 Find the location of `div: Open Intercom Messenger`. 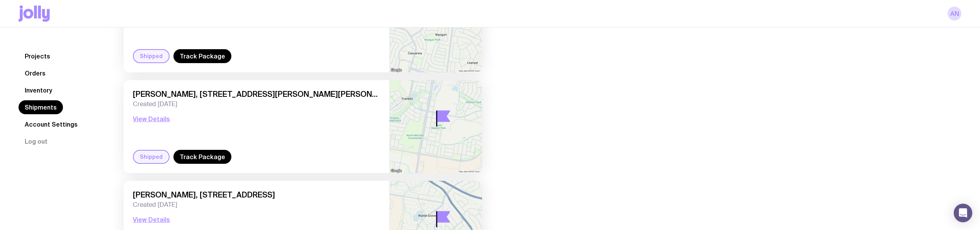

div: Open Intercom Messenger is located at coordinates (963, 213).